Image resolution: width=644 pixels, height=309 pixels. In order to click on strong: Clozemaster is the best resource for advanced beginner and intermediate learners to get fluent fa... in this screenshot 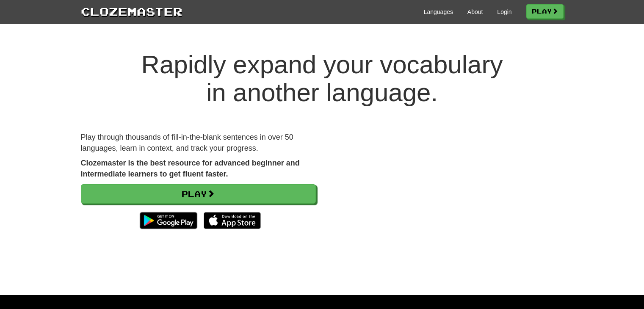, I will do `click(190, 168)`.